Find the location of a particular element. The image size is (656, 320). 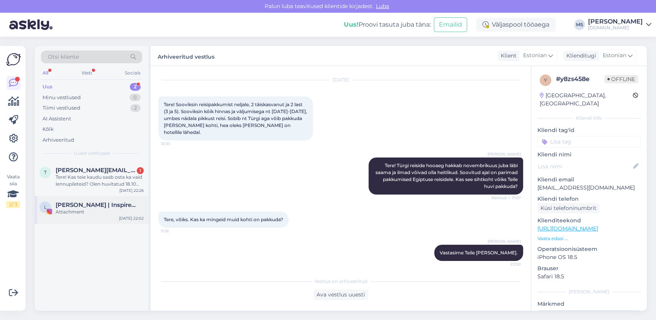

div: Klient is located at coordinates (507, 56).